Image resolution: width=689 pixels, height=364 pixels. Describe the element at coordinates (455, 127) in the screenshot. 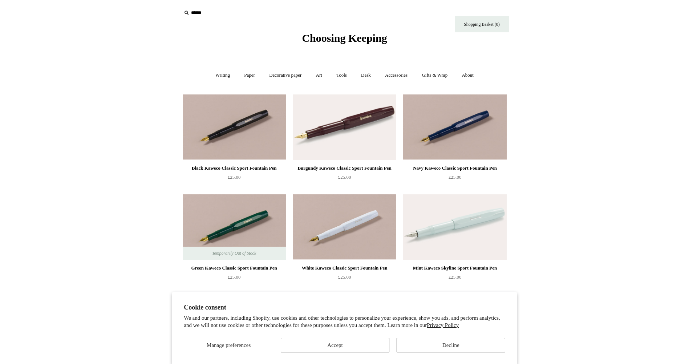

I see `a: Navy Kaweco Classic Sport Fountain Pen Navy Kaweco Classic Sport Fountain Pen` at that location.